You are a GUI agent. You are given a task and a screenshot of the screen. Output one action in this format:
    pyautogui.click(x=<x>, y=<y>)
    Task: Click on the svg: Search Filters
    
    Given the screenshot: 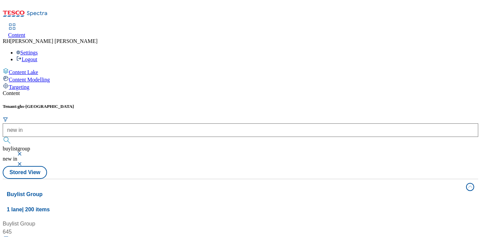 What is the action you would take?
    pyautogui.click(x=5, y=120)
    